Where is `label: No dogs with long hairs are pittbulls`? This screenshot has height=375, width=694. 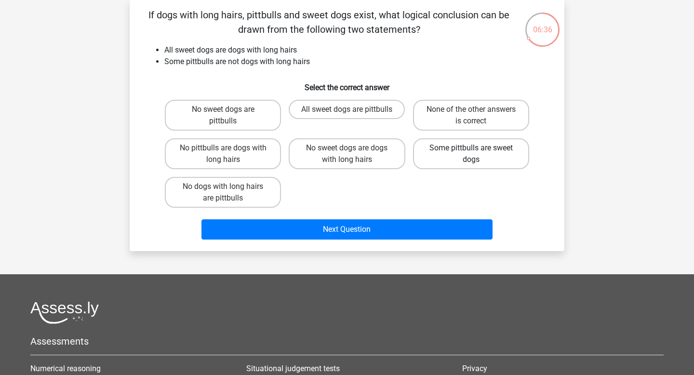
label: No dogs with long hairs are pittbulls is located at coordinates (223, 192).